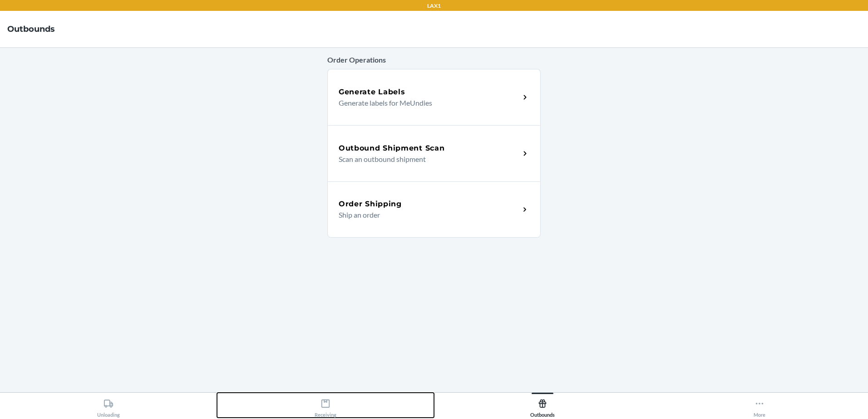 The width and height of the screenshot is (868, 419). I want to click on p: Scan an outbound shipment, so click(425, 159).